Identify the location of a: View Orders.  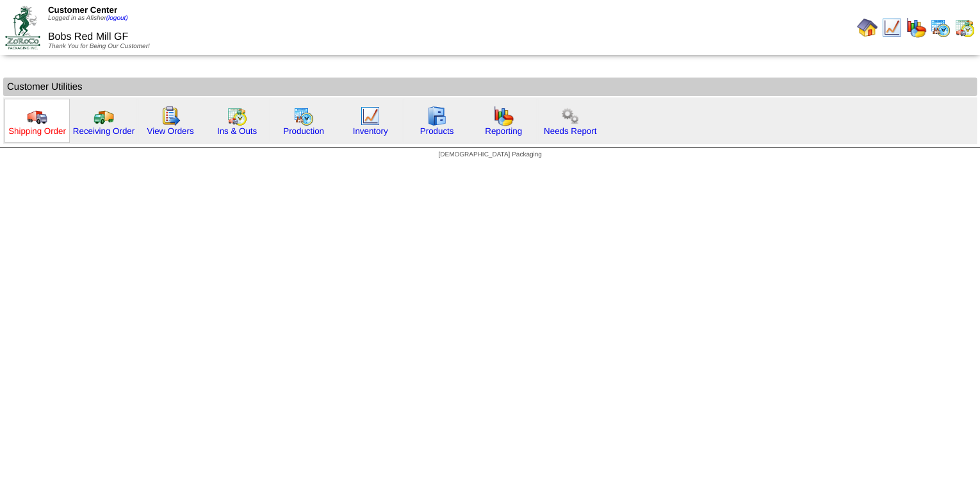
(170, 131).